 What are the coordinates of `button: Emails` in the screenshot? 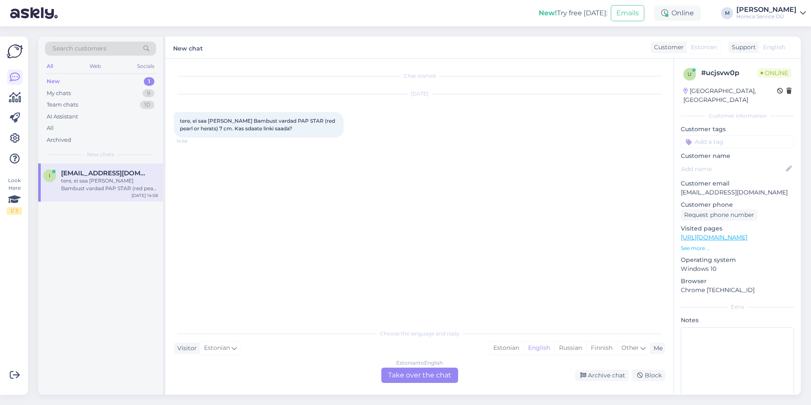 It's located at (628, 13).